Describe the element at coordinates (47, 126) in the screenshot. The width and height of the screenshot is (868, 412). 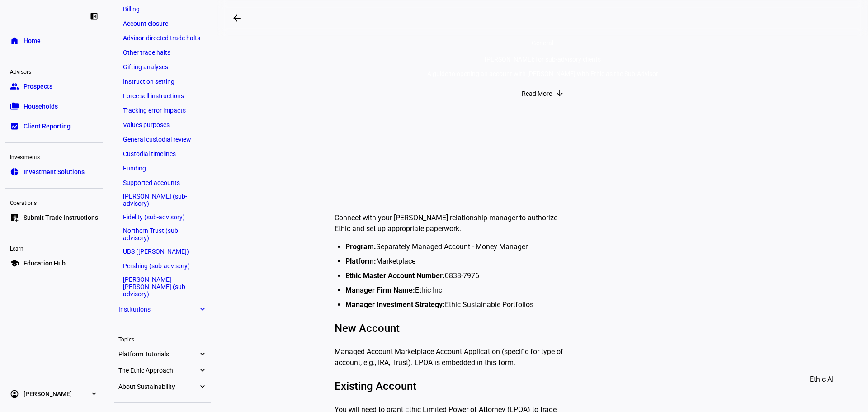
I see `span: Client Reporting` at that location.